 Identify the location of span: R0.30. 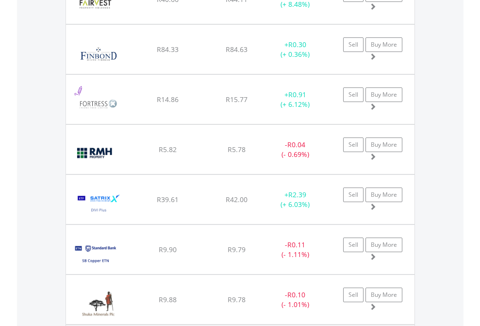
(297, 44).